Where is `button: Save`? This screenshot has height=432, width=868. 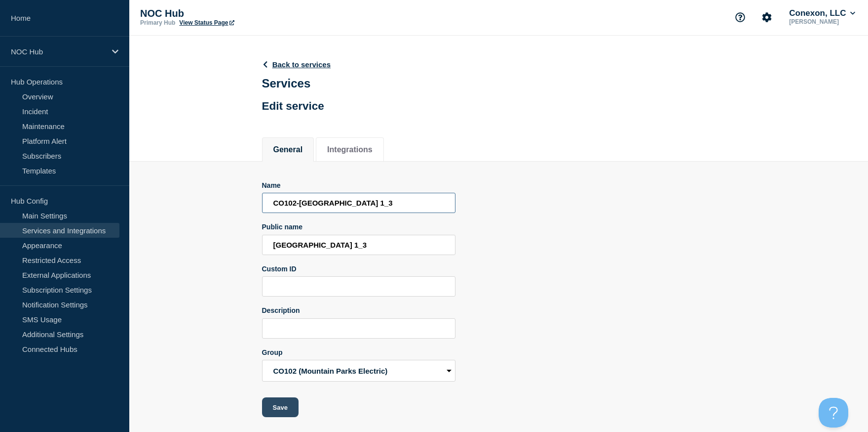 button: Save is located at coordinates (280, 407).